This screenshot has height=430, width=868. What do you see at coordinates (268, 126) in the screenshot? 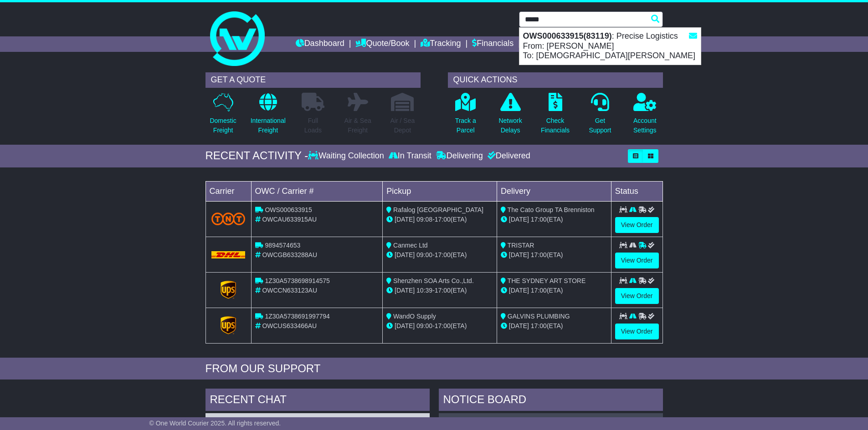
I see `p: International Freight` at bounding box center [268, 126].